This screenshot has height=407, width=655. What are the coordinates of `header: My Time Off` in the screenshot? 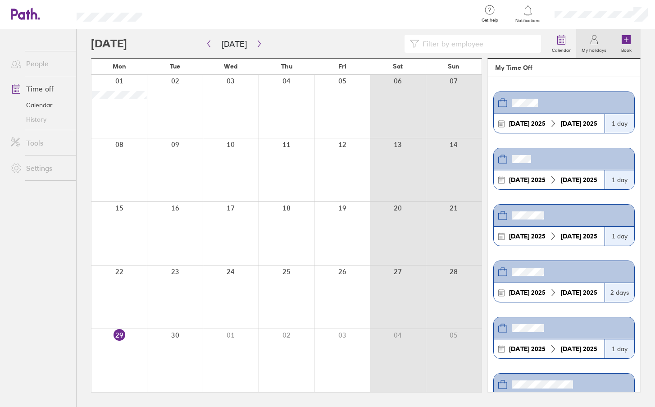 It's located at (564, 68).